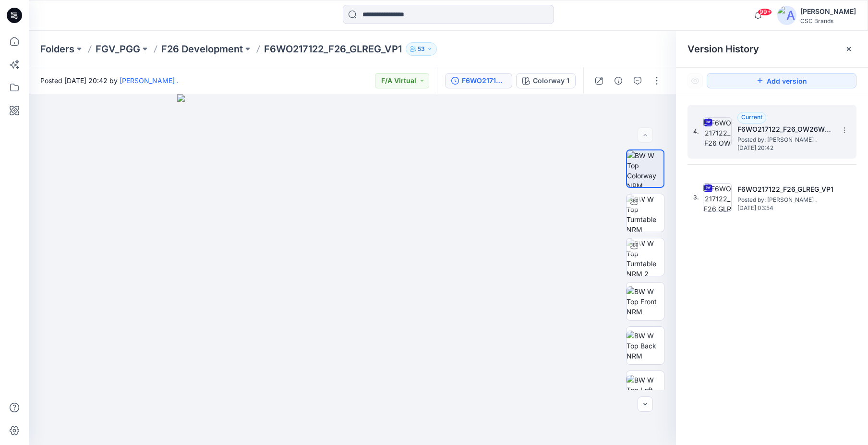 The image size is (868, 445). Describe the element at coordinates (353, 269) in the screenshot. I see `img: eyJhbGciOiJIUzI1NiIsImtpZCI6IjAiLCJzbHQiOiJzZXMiLCJ0eXAiOiJKV1QifQ.eyJkYXRhIjp7InR5cGUiOiJzdG9yYW...` at that location.